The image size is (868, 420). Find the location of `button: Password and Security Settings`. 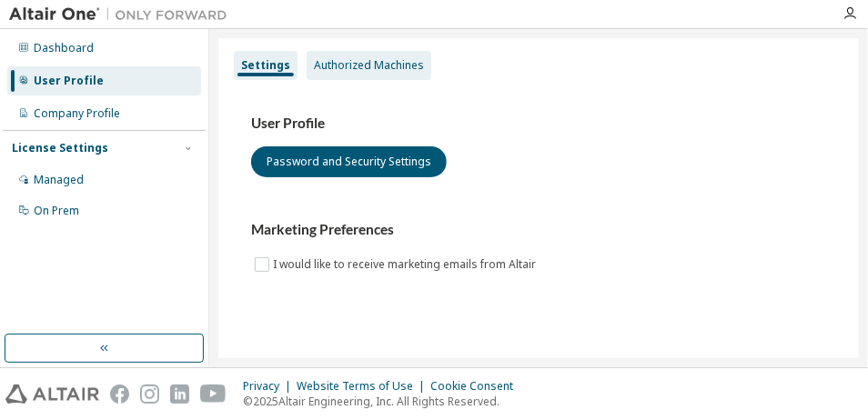

button: Password and Security Settings is located at coordinates (349, 162).